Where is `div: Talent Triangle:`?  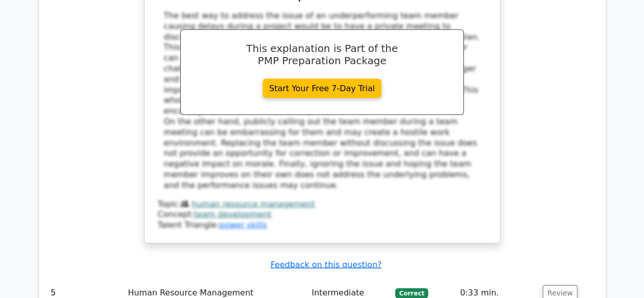
div: Talent Triangle: is located at coordinates (322, 215).